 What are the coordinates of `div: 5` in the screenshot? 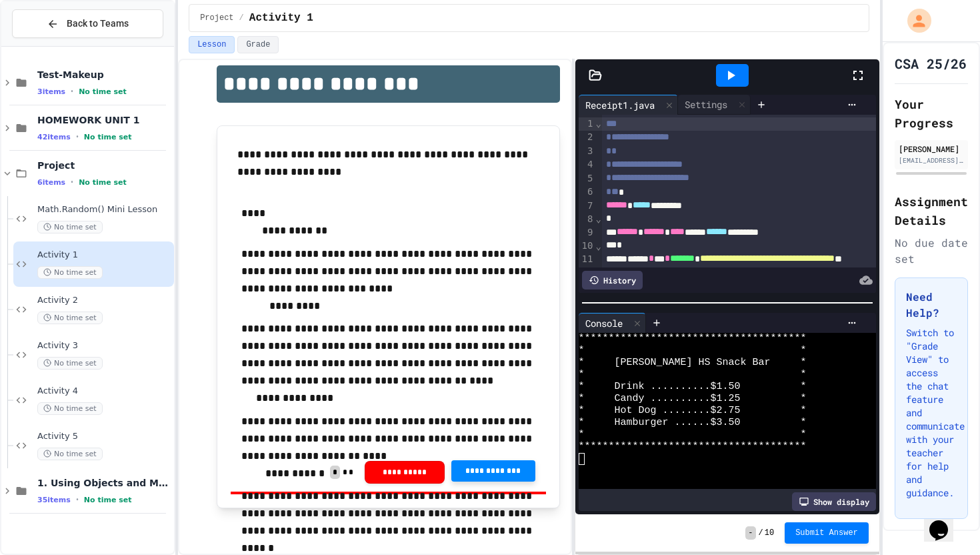 It's located at (587, 179).